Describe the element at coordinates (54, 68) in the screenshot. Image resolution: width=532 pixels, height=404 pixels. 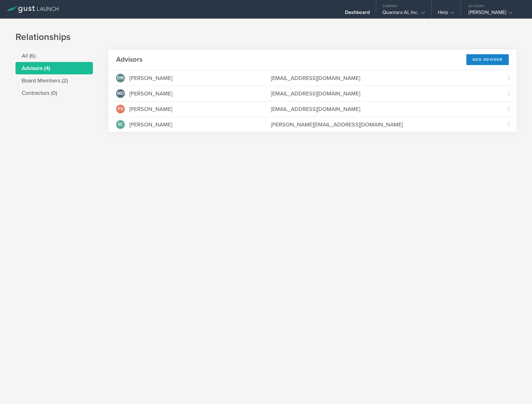
I see `li: Advisors (4)` at that location.